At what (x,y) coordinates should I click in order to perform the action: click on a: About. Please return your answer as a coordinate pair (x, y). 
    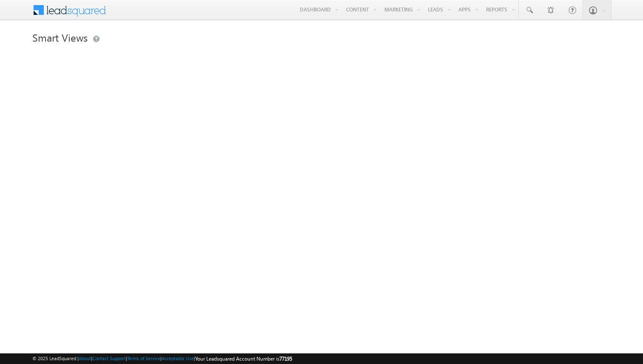
    Looking at the image, I should click on (85, 358).